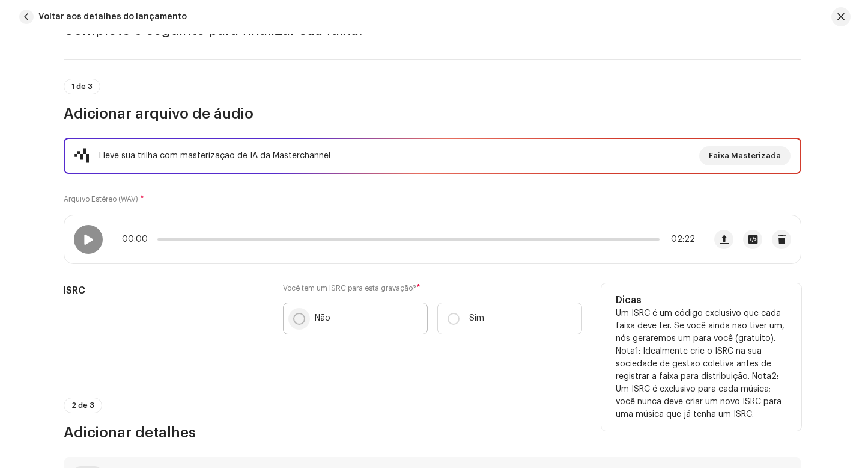  I want to click on label: Você tem um ISRC para esta gravação?, so click(433, 288).